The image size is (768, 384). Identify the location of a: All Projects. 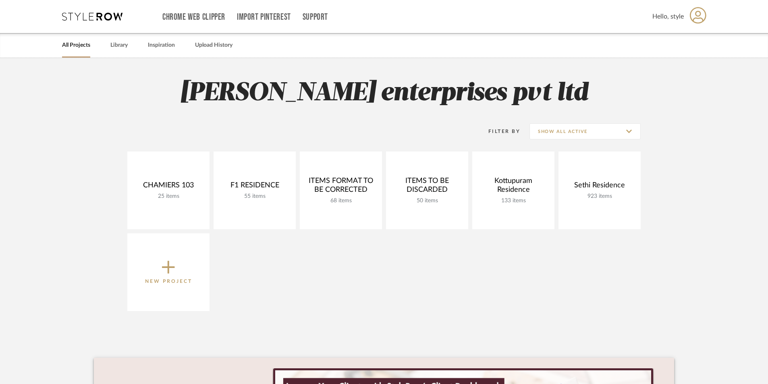
(76, 45).